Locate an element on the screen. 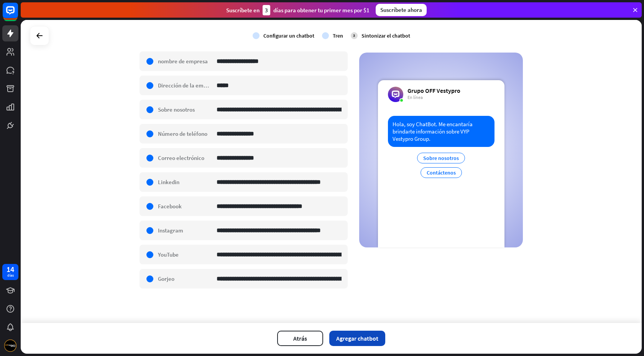 The height and width of the screenshot is (356, 644). font: días para obtener tu primer mes por $1 is located at coordinates (321, 10).